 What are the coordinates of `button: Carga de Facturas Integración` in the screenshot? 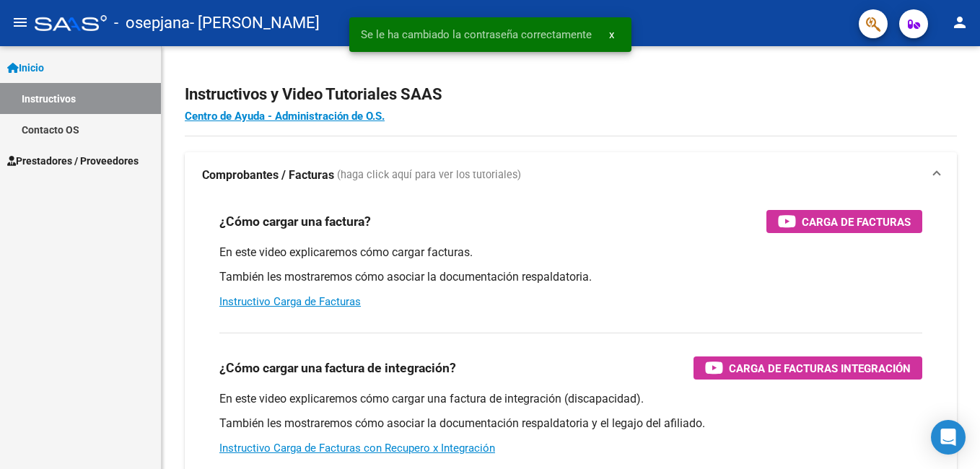 It's located at (807, 368).